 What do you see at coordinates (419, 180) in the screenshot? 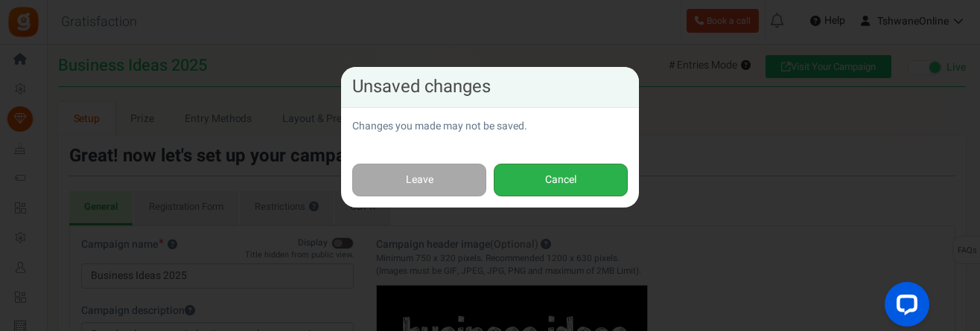
I see `a: Leave` at bounding box center [419, 180].